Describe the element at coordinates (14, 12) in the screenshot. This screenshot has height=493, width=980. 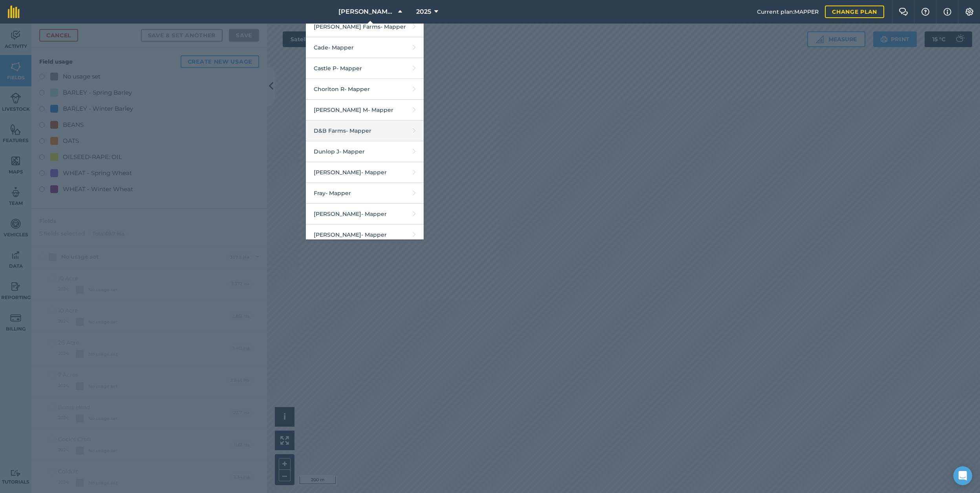
I see `img: fieldmargin Logo` at that location.